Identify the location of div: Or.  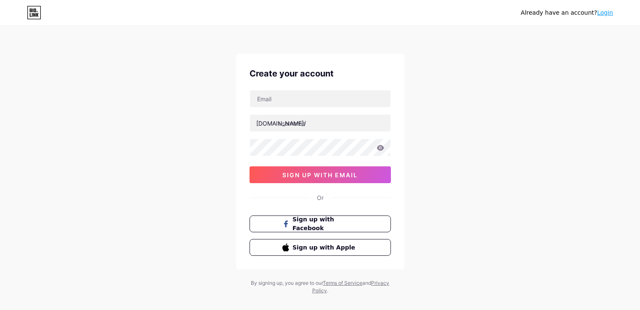
(320, 198).